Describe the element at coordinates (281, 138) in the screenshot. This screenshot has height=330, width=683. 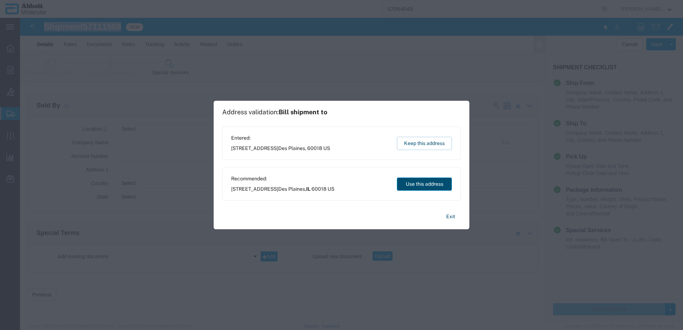
I see `span: Entered:` at that location.